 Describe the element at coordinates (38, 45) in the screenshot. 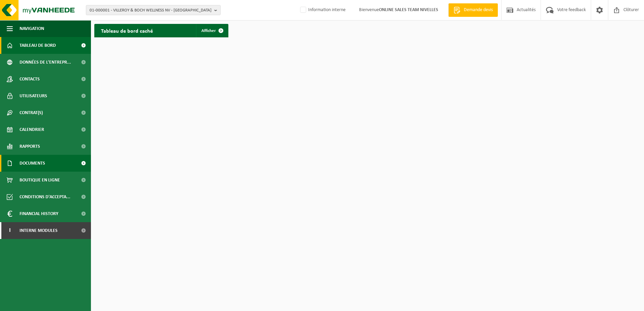

I see `span: Tableau de bord` at that location.